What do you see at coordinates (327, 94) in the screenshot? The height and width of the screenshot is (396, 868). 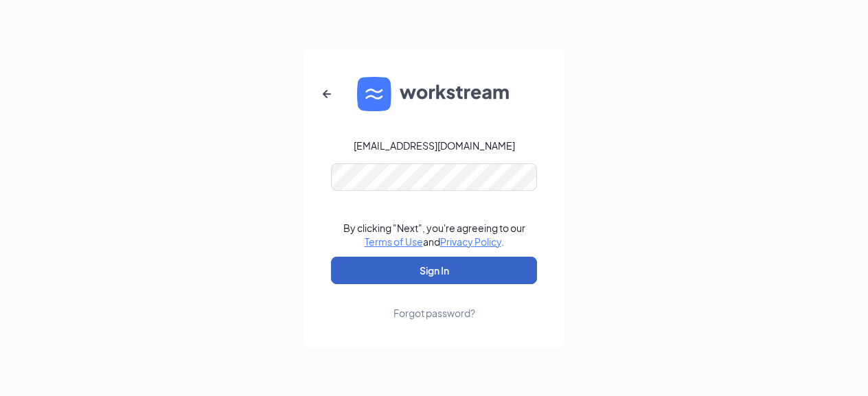 I see `button: ArrowLeftNew` at bounding box center [327, 94].